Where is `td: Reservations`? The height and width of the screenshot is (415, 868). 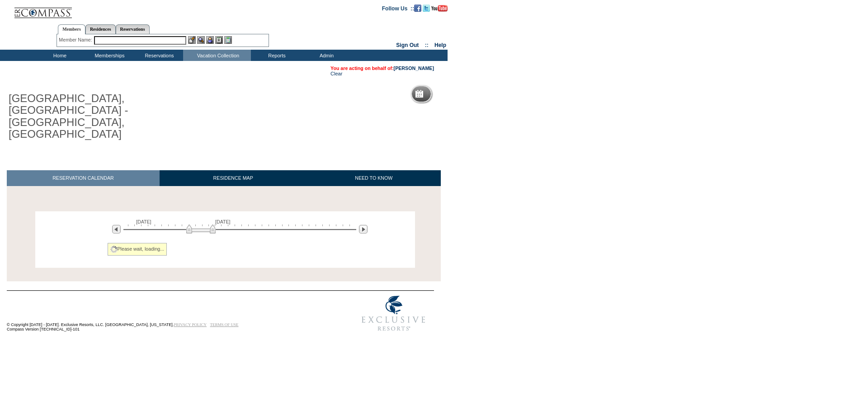 td: Reservations is located at coordinates (158, 55).